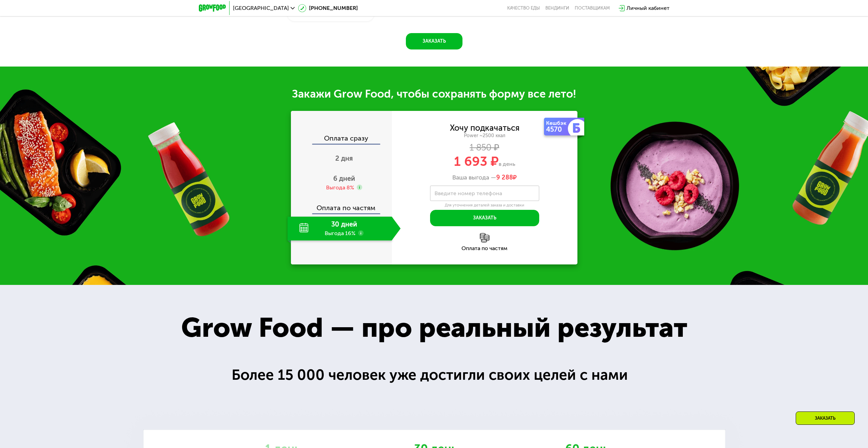  What do you see at coordinates (592, 8) in the screenshot?
I see `div: поставщикам` at bounding box center [592, 8].